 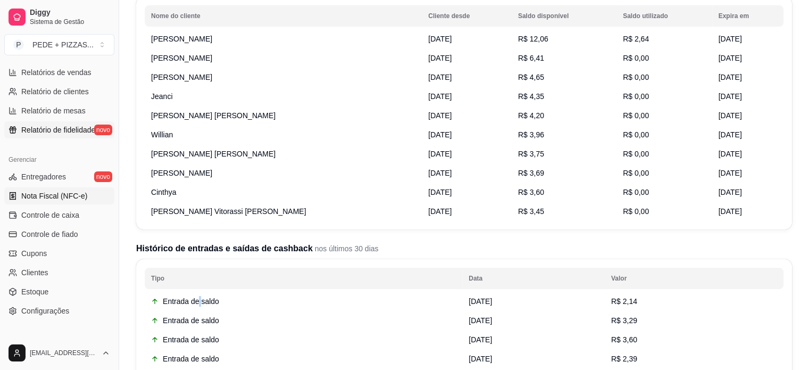 What do you see at coordinates (35, 272) in the screenshot?
I see `span: Clientes` at bounding box center [35, 272].